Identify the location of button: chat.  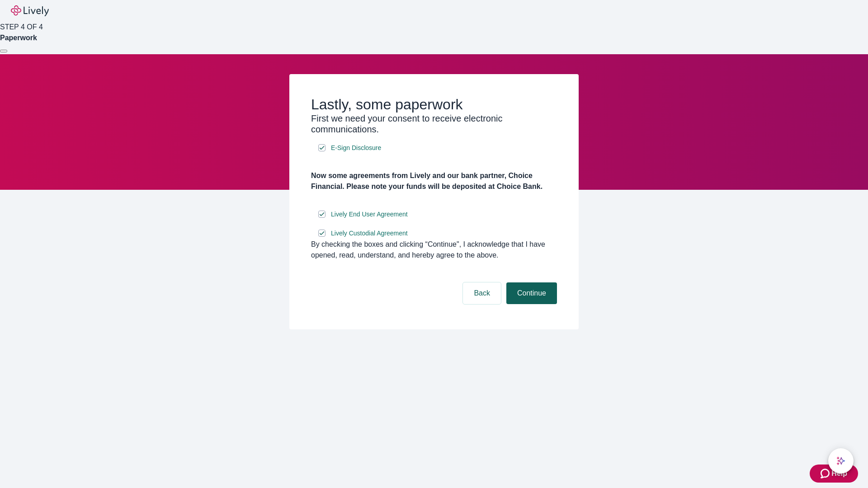
(841, 461).